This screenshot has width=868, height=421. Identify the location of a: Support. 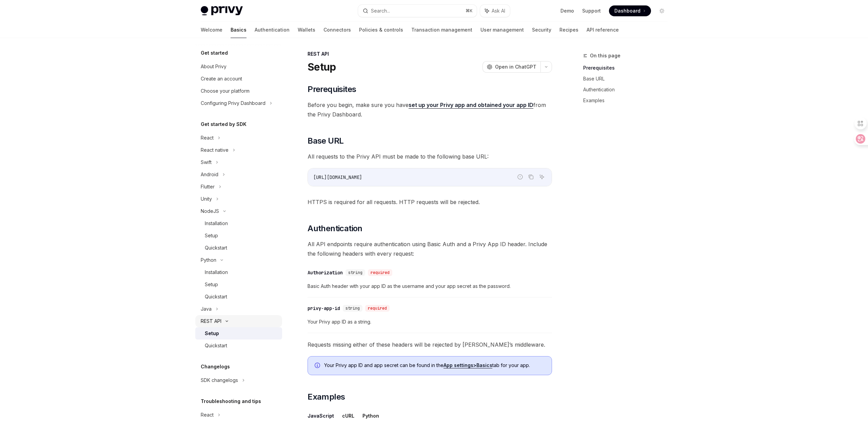
(591, 11).